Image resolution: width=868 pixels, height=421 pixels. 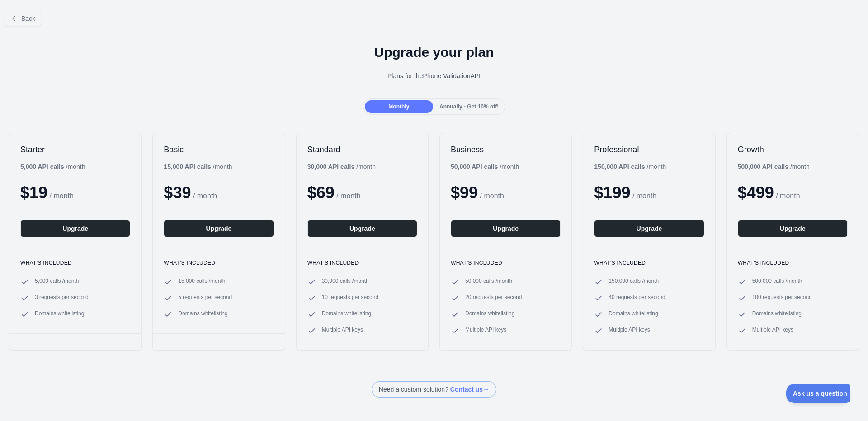 What do you see at coordinates (619, 167) in the screenshot?
I see `b: 150,000 API calls` at bounding box center [619, 167].